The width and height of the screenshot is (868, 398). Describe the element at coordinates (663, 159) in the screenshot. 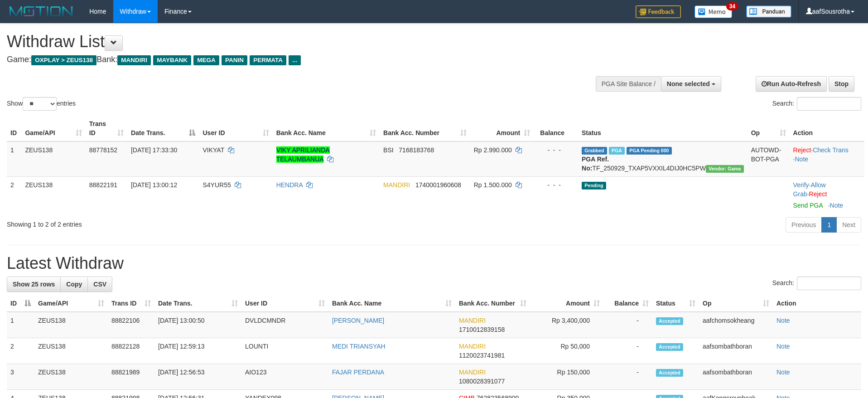

I see `td: TF_250929_TXAP5VXXIL4DIJ0HC5PW` at that location.